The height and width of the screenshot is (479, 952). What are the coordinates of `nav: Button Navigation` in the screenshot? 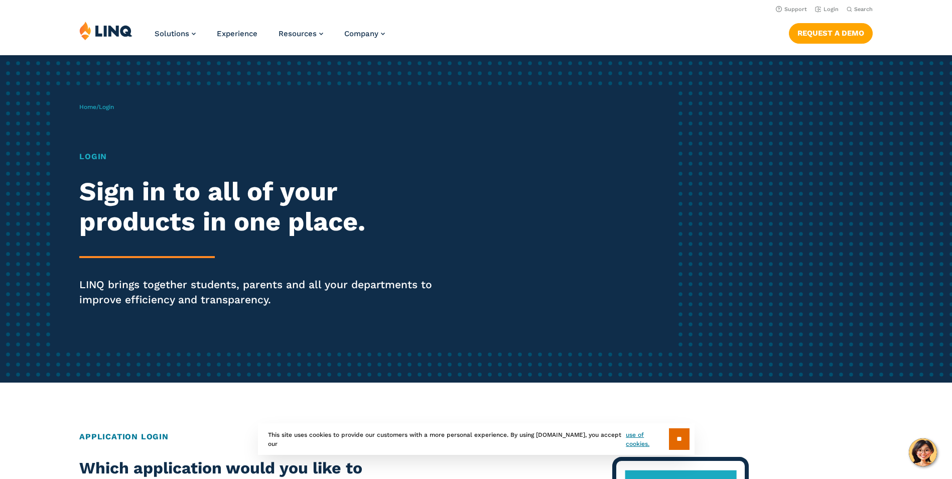 It's located at (831, 32).